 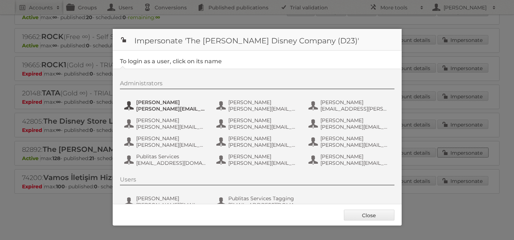 What do you see at coordinates (263, 198) in the screenshot?
I see `span: Publitas Services Tagging` at bounding box center [263, 198].